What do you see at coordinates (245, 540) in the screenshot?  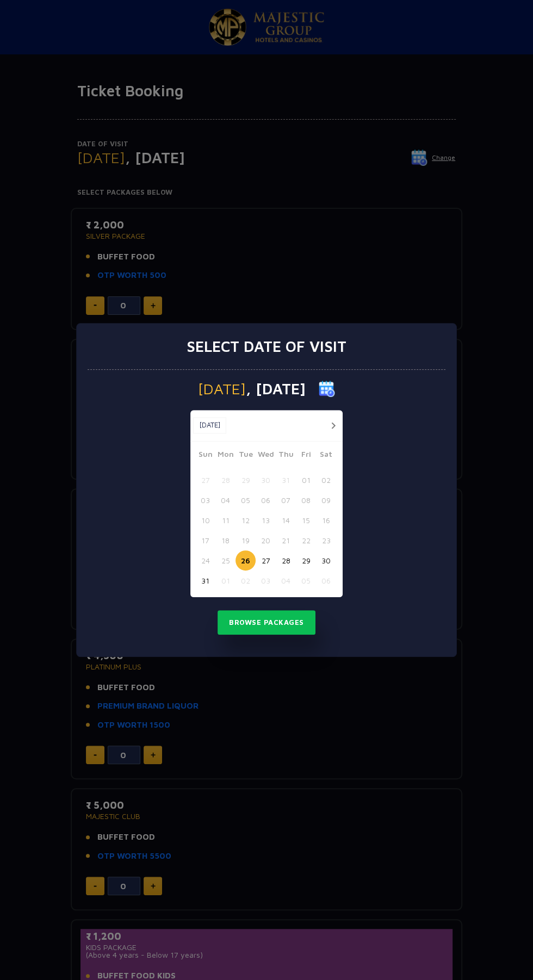 I see `button: 19` at bounding box center [245, 540].